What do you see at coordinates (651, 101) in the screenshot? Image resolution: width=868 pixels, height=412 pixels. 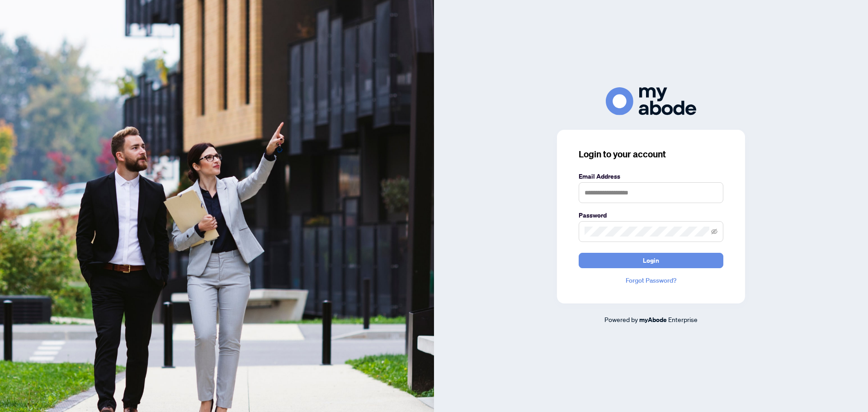 I see `img: ma-logo` at bounding box center [651, 101].